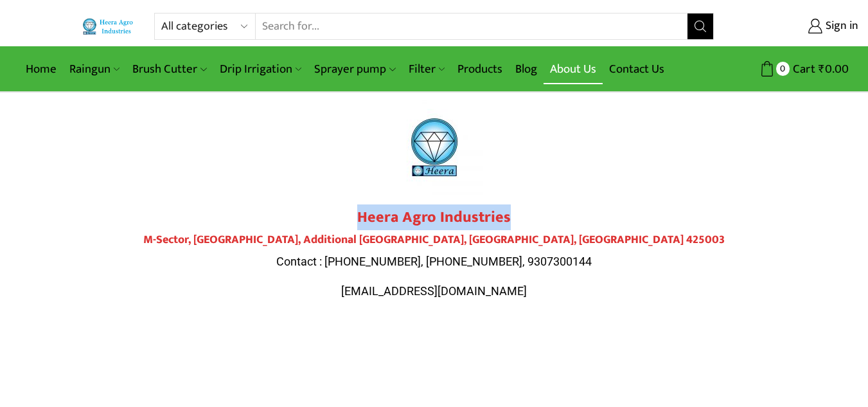 The height and width of the screenshot is (407, 868). What do you see at coordinates (573, 69) in the screenshot?
I see `a: About Us` at bounding box center [573, 69].